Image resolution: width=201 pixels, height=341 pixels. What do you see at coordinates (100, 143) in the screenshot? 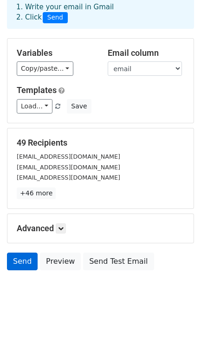
I see `h5: 49 Recipients` at bounding box center [100, 143].